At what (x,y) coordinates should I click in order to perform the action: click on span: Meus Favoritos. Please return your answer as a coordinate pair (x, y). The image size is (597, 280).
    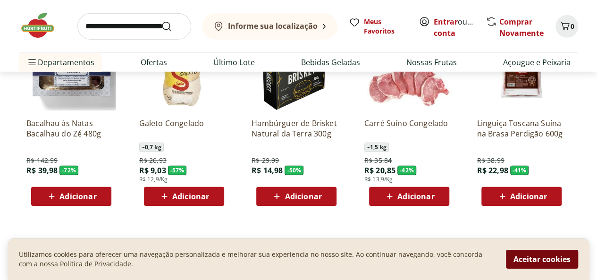
    Looking at the image, I should click on (385, 26).